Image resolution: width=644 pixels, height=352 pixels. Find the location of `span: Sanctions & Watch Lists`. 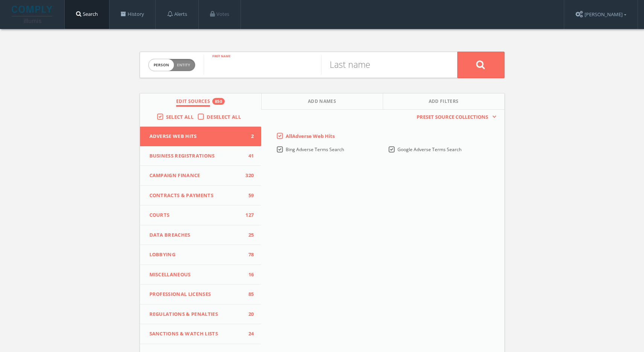

span: Sanctions & Watch Lists is located at coordinates (196, 334).